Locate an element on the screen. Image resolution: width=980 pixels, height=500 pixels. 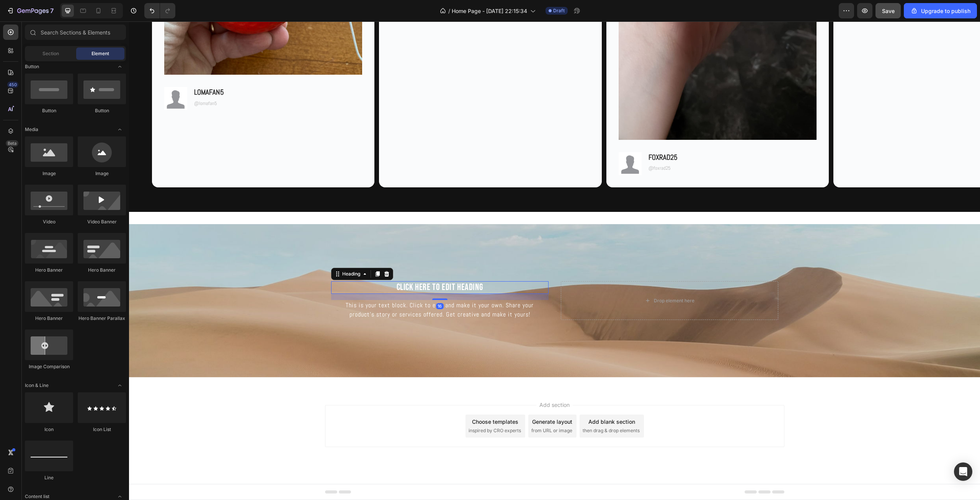
button: Upgrade to publish is located at coordinates (941, 10).